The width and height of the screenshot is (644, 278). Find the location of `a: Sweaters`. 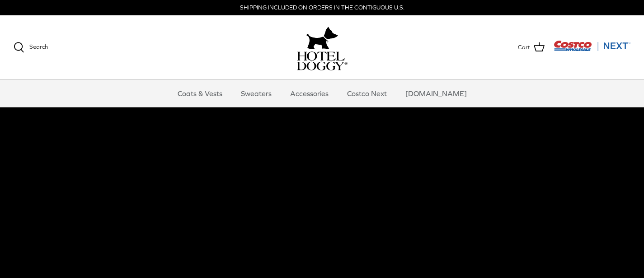

a: Sweaters is located at coordinates (256, 93).